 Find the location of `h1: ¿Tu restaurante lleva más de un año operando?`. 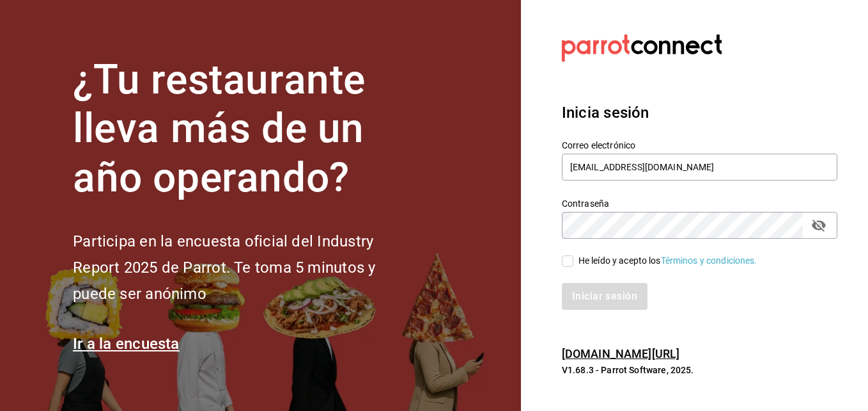

h1: ¿Tu restaurante lleva más de un año operando? is located at coordinates (246, 129).